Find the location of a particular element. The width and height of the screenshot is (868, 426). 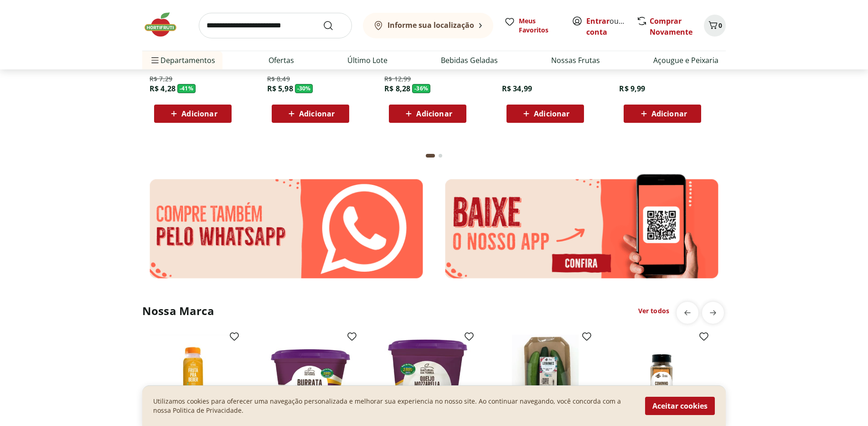

span: R$ 34,99 is located at coordinates (517, 89).